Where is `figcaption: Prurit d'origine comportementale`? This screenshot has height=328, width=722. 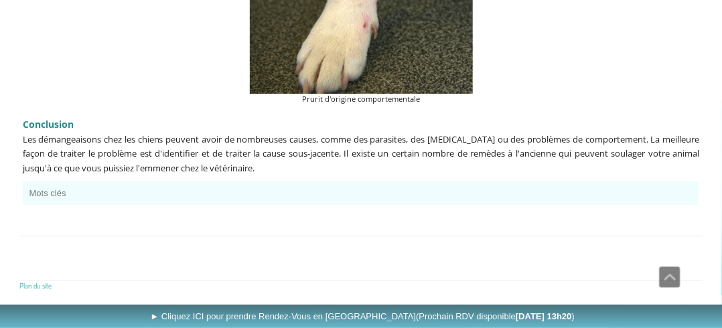
figcaption: Prurit d'origine comportementale is located at coordinates (361, 99).